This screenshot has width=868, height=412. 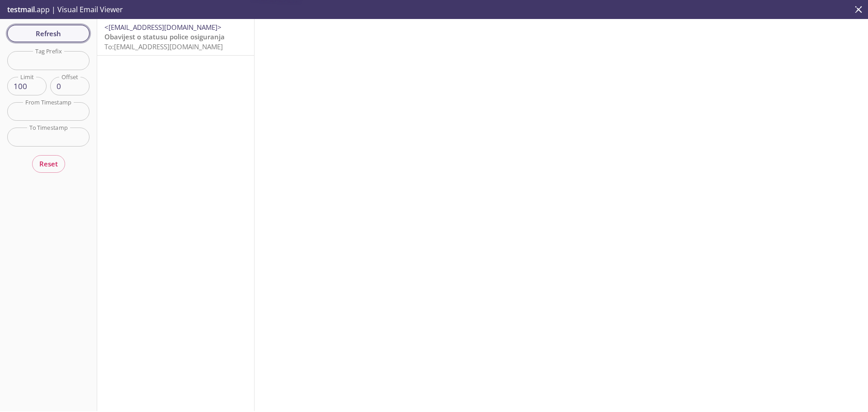 What do you see at coordinates (21, 9) in the screenshot?
I see `span: testmail` at bounding box center [21, 9].